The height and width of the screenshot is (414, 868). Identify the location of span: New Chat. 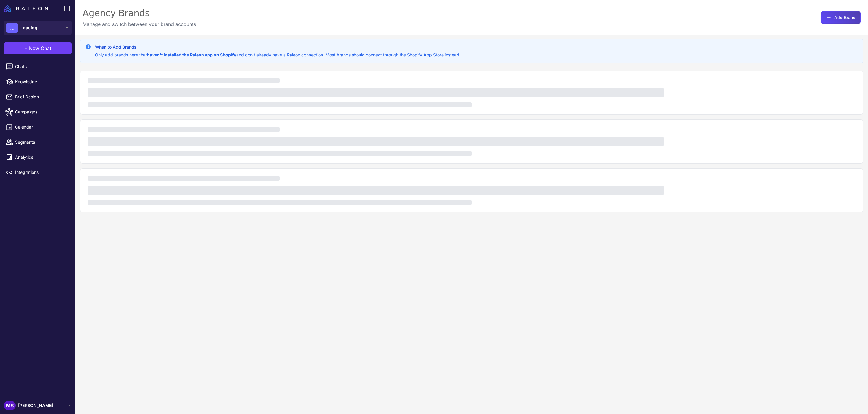
(40, 49).